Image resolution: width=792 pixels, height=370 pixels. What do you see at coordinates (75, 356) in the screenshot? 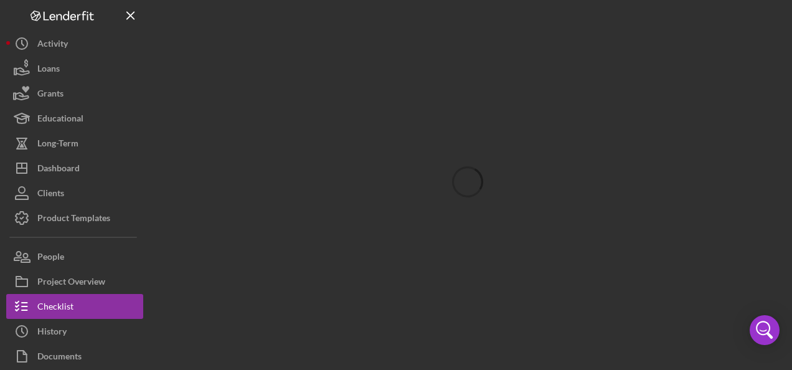
I see `a: Documents` at bounding box center [75, 356].